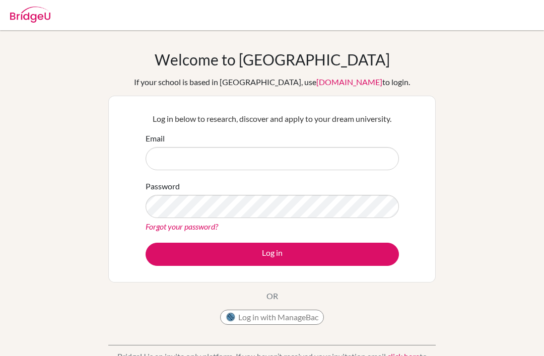  I want to click on button: Log in with ManageBac, so click(272, 317).